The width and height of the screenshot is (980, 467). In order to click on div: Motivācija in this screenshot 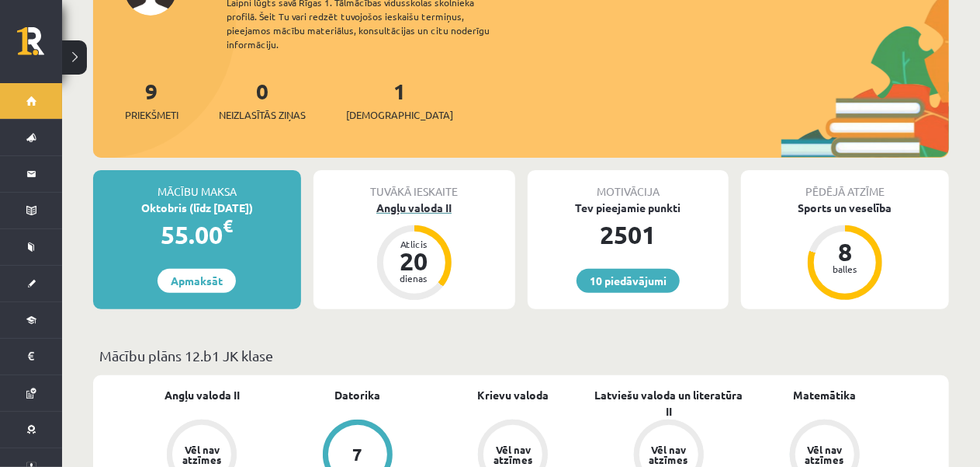, I will do `click(629, 185)`.